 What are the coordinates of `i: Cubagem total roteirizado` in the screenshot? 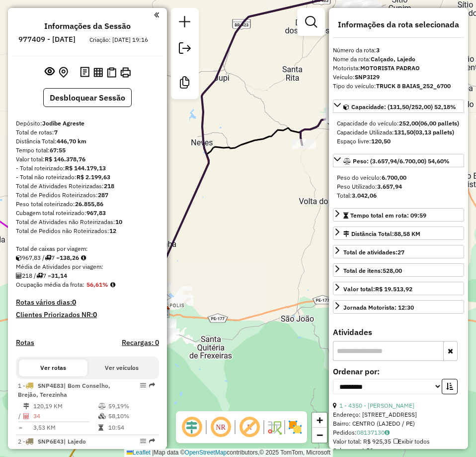 It's located at (19, 258).